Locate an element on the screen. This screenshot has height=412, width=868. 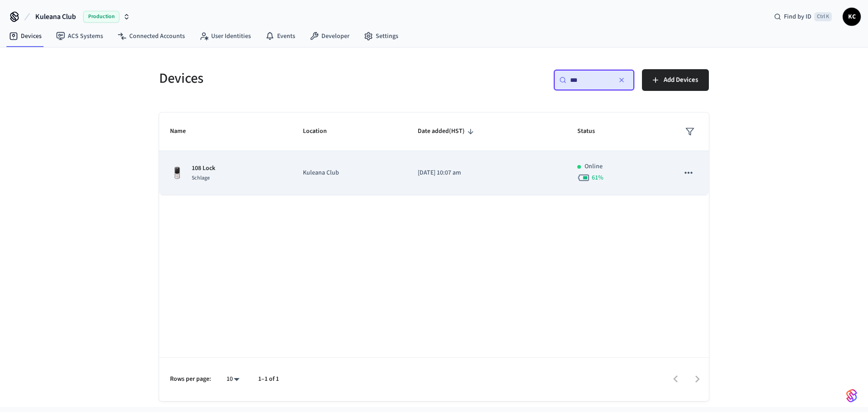
p: 1–1 of 1 is located at coordinates (269, 380).